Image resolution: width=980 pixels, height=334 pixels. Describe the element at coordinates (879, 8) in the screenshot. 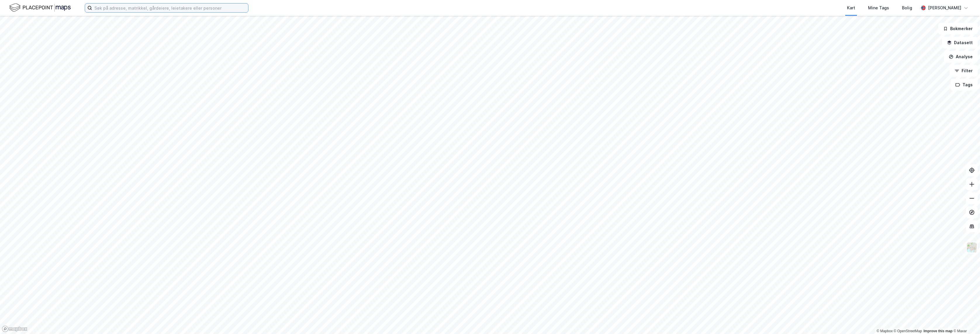

I see `div: Mine Tags` at that location.